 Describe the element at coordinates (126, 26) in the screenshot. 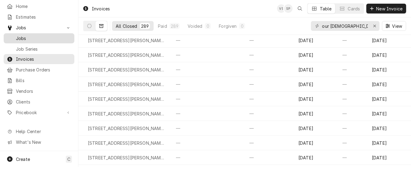

I see `div: All Closed` at that location.